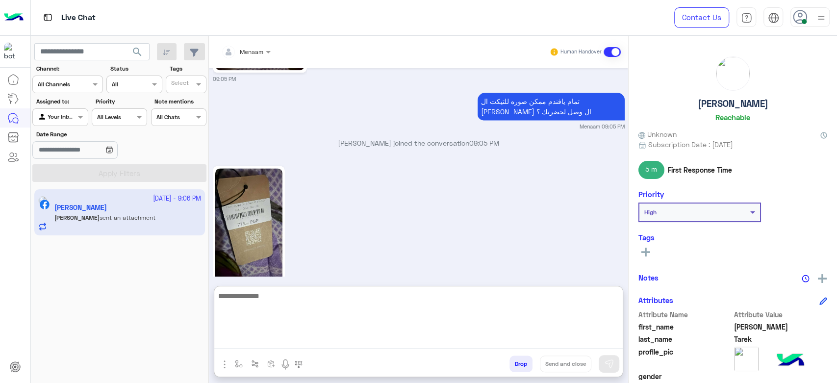 This screenshot has height=383, width=837. I want to click on label: Note mentions, so click(179, 101).